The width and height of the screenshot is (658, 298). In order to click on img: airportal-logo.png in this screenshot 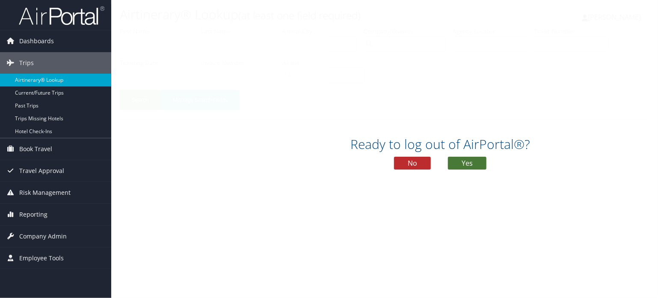, I will do `click(62, 15)`.